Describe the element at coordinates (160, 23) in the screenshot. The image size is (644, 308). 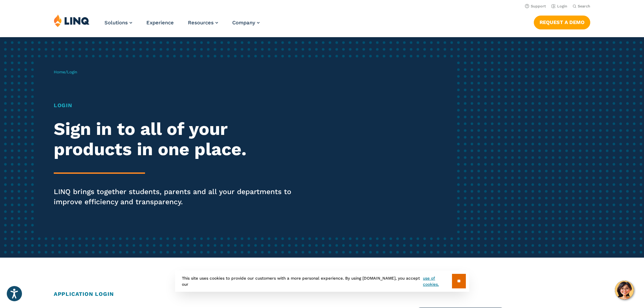
I see `a: Experience` at that location.